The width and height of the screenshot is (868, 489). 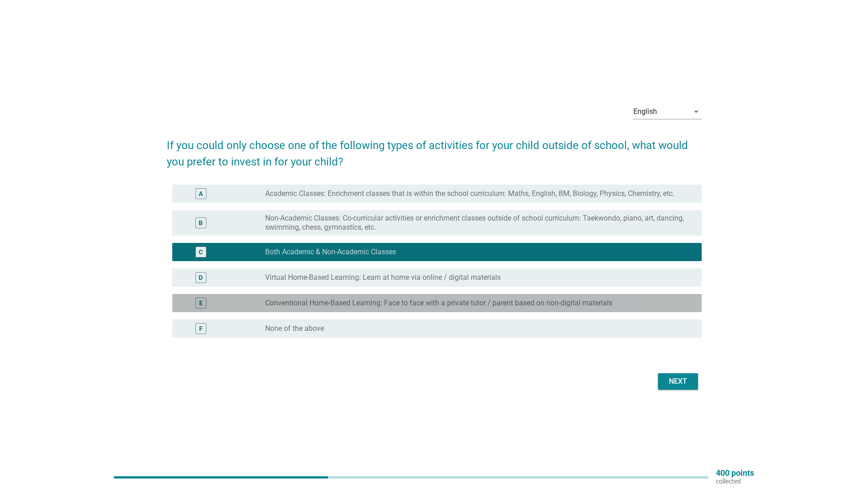 I want to click on label: None of the above, so click(x=294, y=328).